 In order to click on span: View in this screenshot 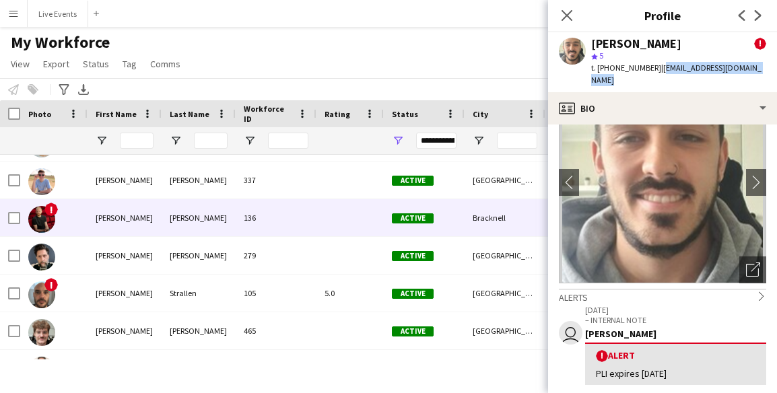, I will do `click(20, 64)`.